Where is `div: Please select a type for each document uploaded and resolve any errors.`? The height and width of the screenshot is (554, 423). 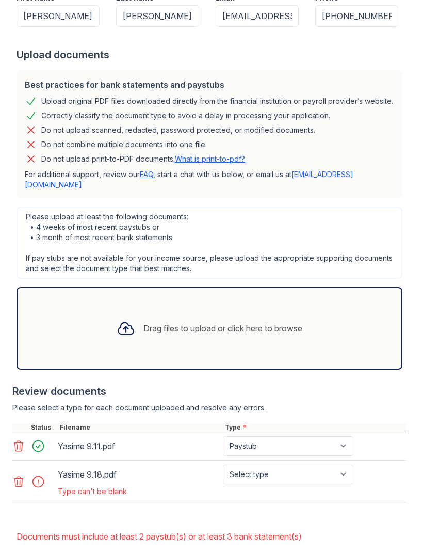 div: Please select a type for each document uploaded and resolve any errors. is located at coordinates (210, 408).